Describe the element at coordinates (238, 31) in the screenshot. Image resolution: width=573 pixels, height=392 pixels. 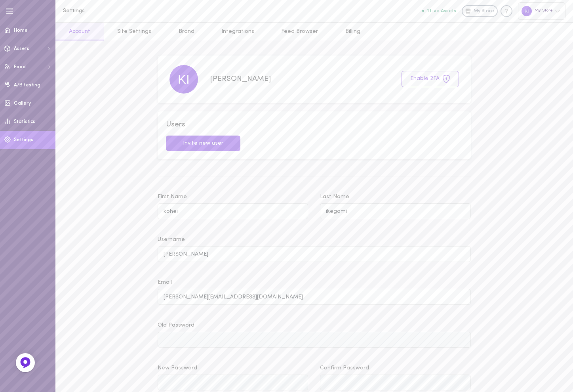
I see `a: Integrations` at that location.